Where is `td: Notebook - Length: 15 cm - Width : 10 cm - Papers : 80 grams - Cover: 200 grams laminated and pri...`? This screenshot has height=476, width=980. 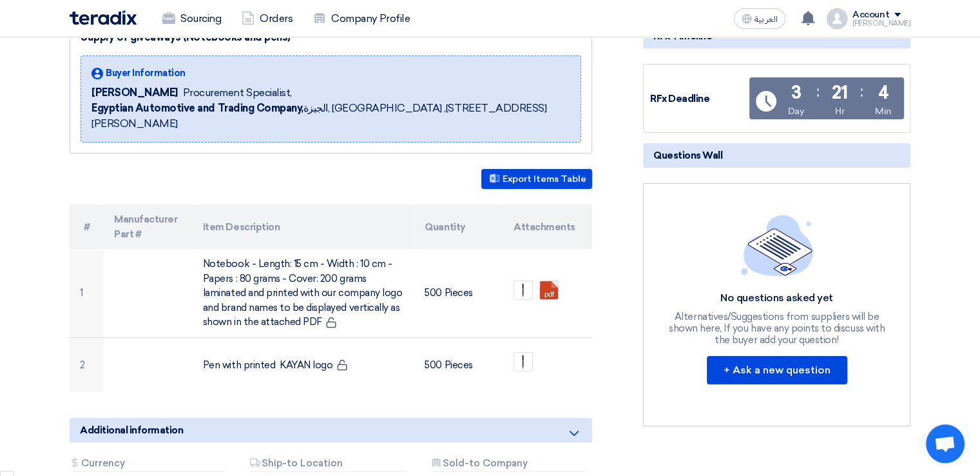 td: Notebook - Length: 15 cm - Width : 10 cm - Papers : 80 grams - Cover: 200 grams laminated and pri... is located at coordinates (303, 293).